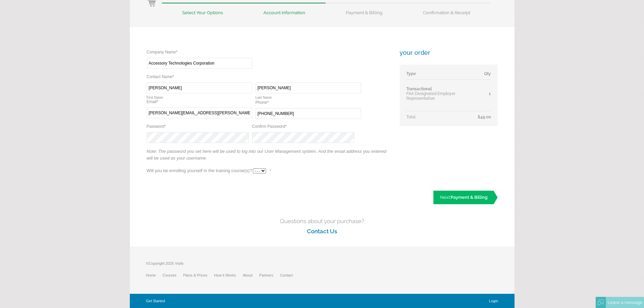  What do you see at coordinates (156, 301) in the screenshot?
I see `a: Get Started` at bounding box center [156, 301].